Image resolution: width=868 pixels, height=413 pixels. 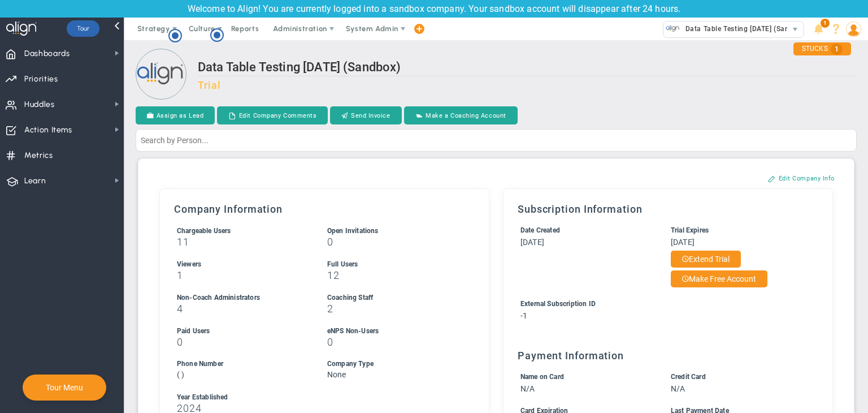 I want to click on span: Chargeable Users, so click(x=204, y=231).